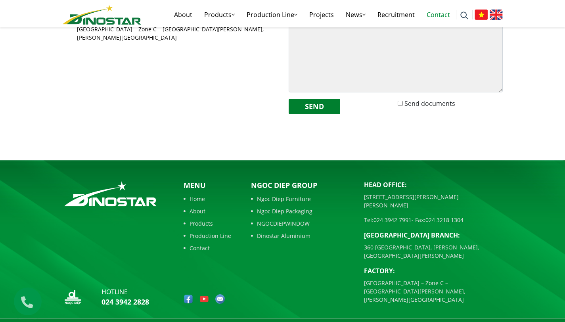 Image resolution: width=565 pixels, height=322 pixels. What do you see at coordinates (125, 302) in the screenshot?
I see `a: 024 3942 2828` at bounding box center [125, 302].